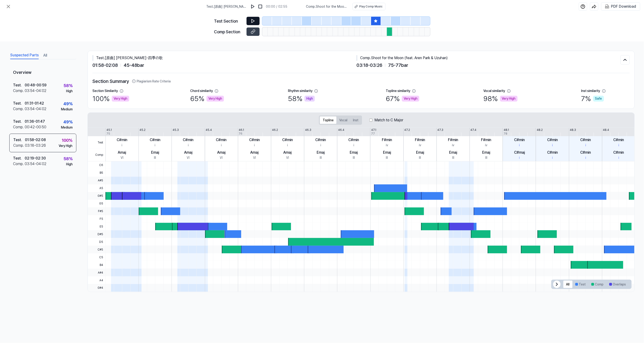 The image size is (644, 343). I want to click on button: PDF Download, so click(621, 7).